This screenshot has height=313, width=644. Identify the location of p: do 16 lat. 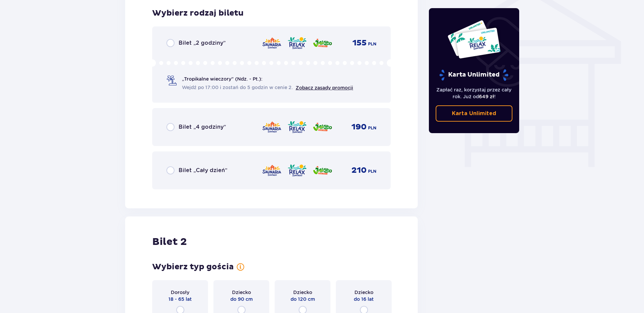
(363, 299).